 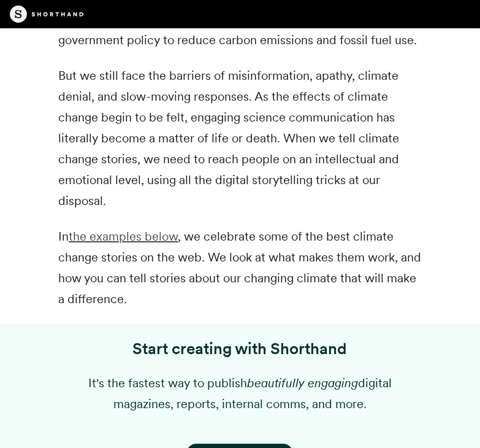 I want to click on a: the examples below, so click(x=123, y=236).